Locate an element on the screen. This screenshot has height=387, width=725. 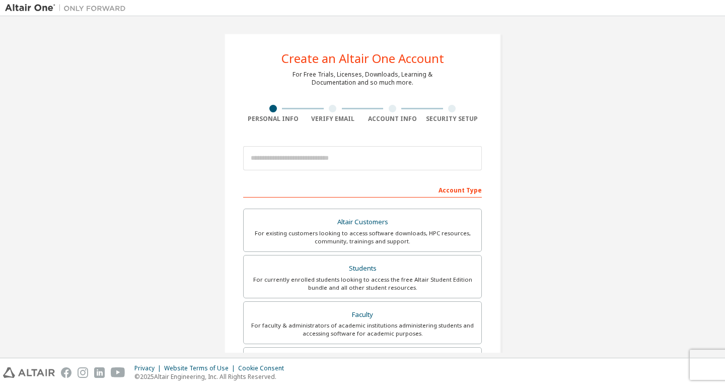
div: Website Terms of Use is located at coordinates (201, 368).